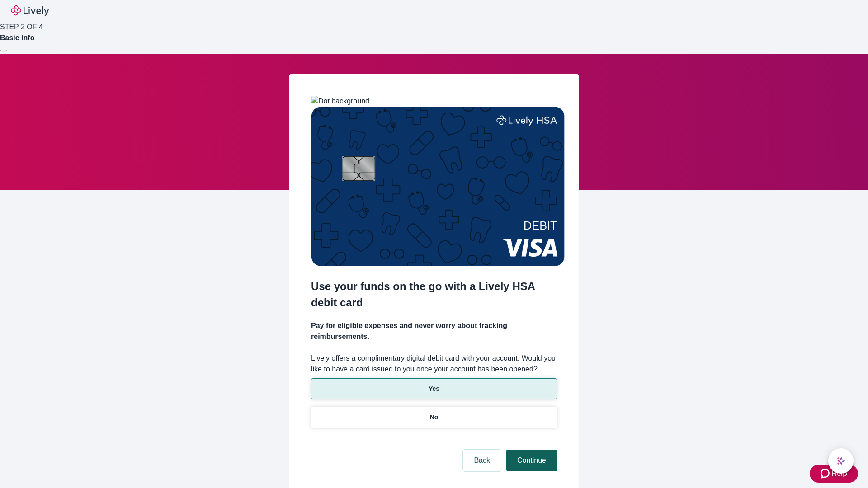  What do you see at coordinates (839, 473) in the screenshot?
I see `span: Help` at bounding box center [839, 473].